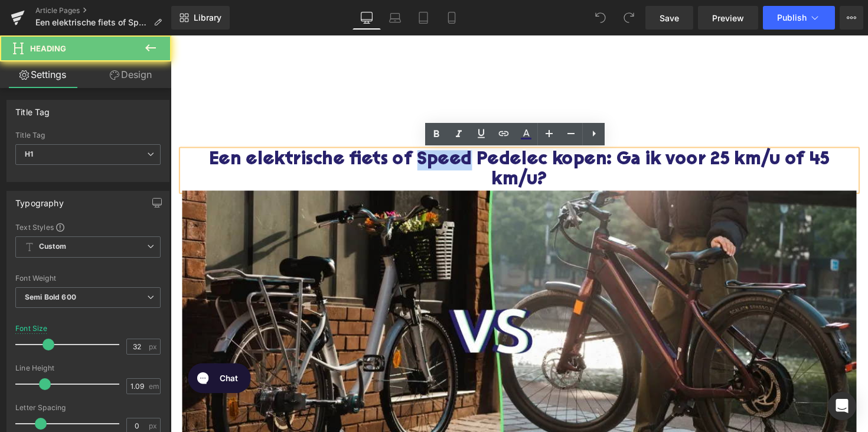 The width and height of the screenshot is (868, 432). What do you see at coordinates (728, 17) in the screenshot?
I see `a: Preview` at bounding box center [728, 17].